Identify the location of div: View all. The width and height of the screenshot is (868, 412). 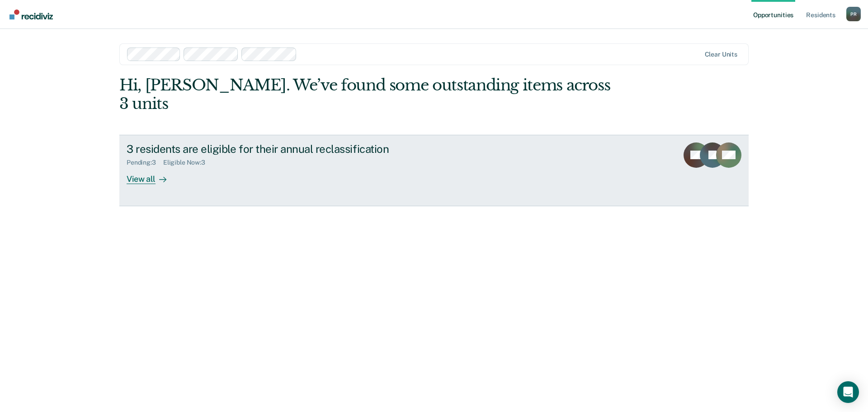
(152, 175).